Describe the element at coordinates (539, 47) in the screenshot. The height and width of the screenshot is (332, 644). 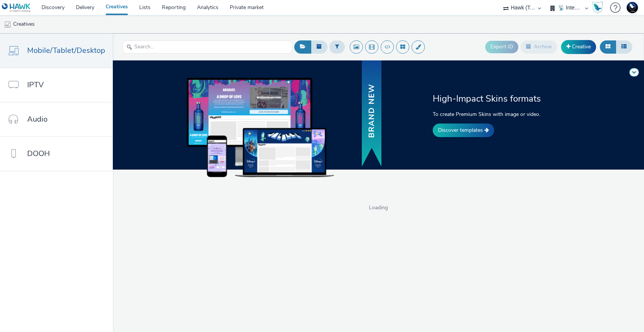
I see `button: Archive` at that location.